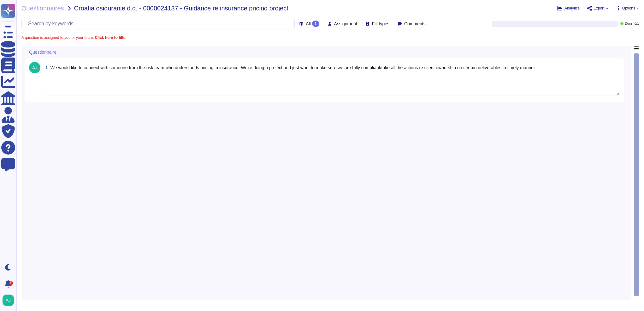  What do you see at coordinates (46, 68) in the screenshot?
I see `span: 1` at bounding box center [46, 68].